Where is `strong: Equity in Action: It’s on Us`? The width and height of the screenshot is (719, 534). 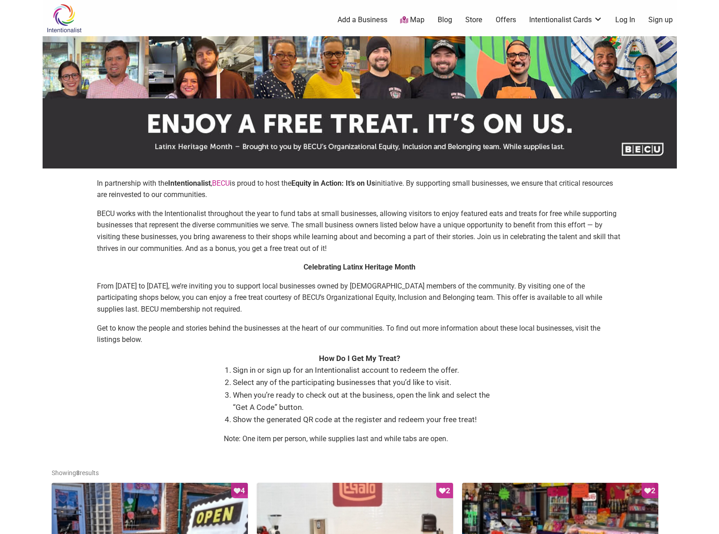
strong: Equity in Action: It’s on Us is located at coordinates (333, 183).